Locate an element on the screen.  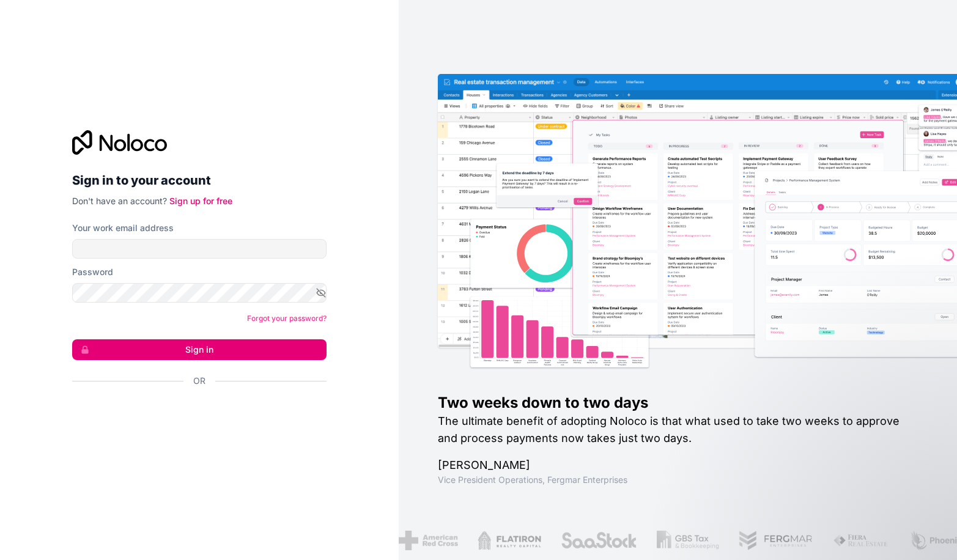
span: Don't have an account? is located at coordinates (119, 201).